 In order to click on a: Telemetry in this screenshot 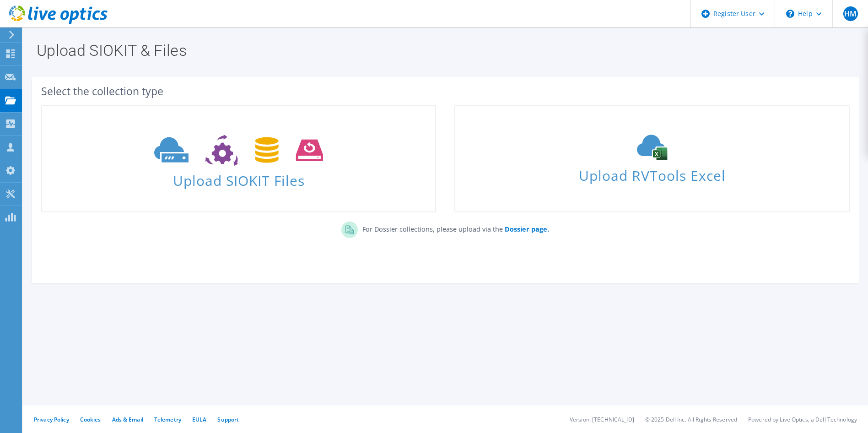, I will do `click(168, 419)`.